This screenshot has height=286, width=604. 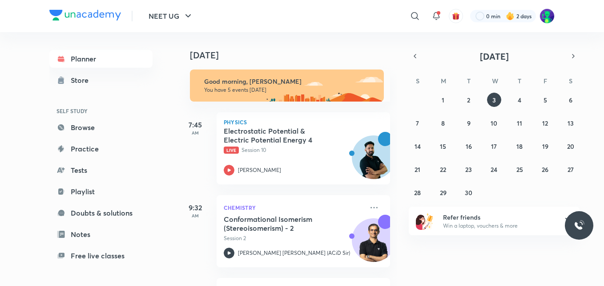 I want to click on abbr: September 21, 2025, so click(x=417, y=169).